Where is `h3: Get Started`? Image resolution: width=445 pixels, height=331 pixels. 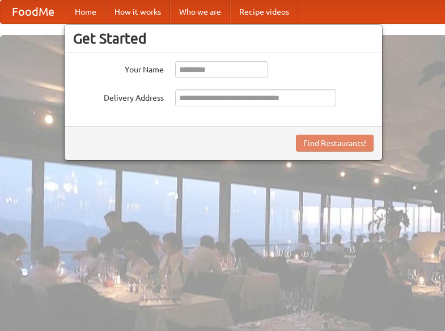
h3: Get Started is located at coordinates (223, 39).